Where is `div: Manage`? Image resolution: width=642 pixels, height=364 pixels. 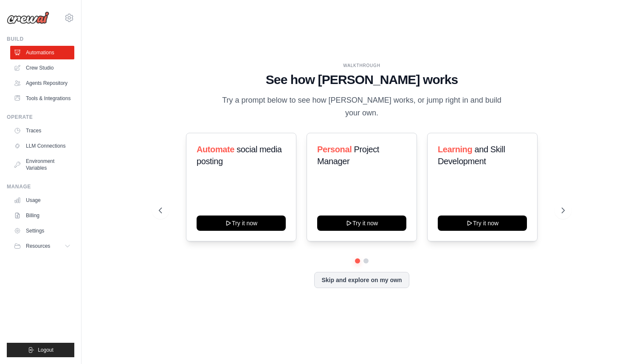 div: Manage is located at coordinates (40, 187).